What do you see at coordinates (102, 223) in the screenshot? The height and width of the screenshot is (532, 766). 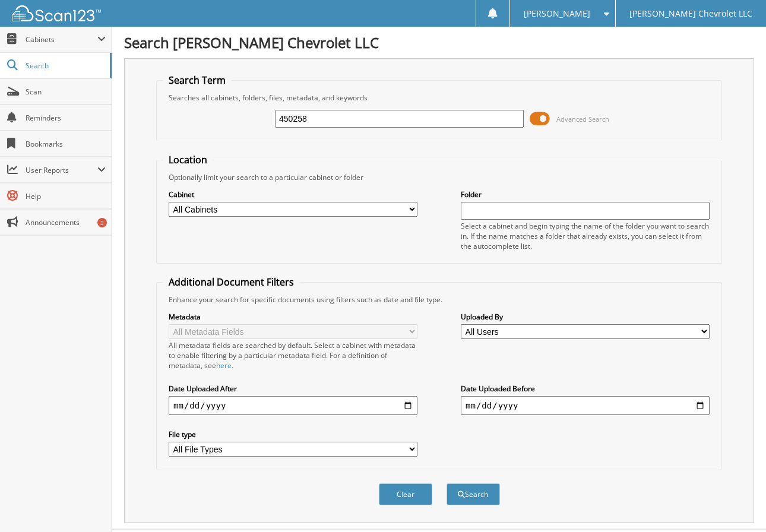 I see `div: 3` at bounding box center [102, 223].